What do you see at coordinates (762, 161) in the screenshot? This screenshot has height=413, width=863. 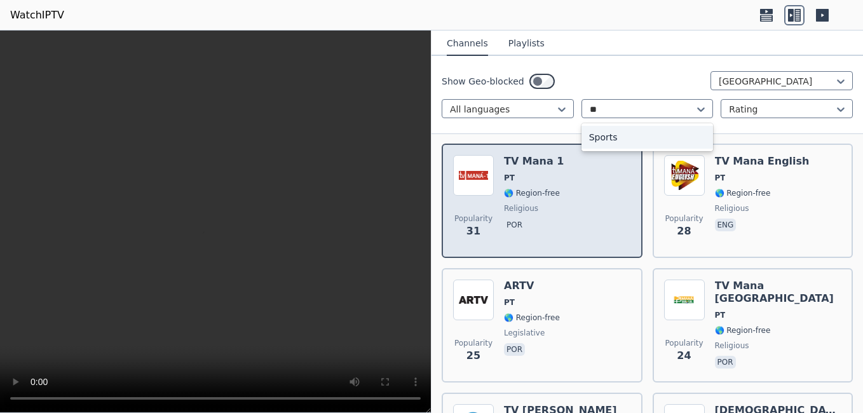 I see `h6: TV Mana English` at bounding box center [762, 161].